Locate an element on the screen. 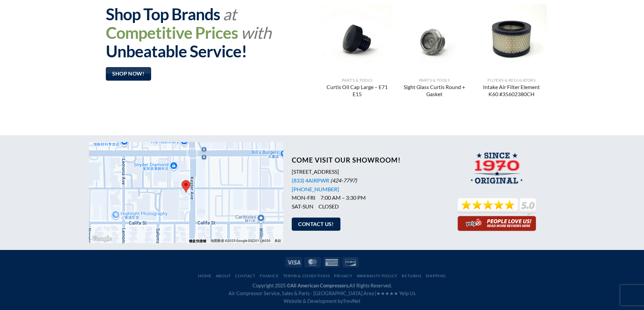  a: TrevNet is located at coordinates (352, 301).